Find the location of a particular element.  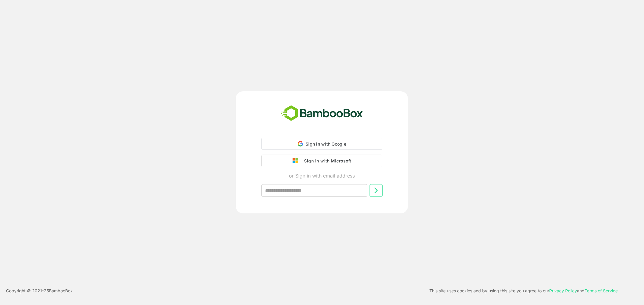

p: or Sign in with email address is located at coordinates (322, 176).